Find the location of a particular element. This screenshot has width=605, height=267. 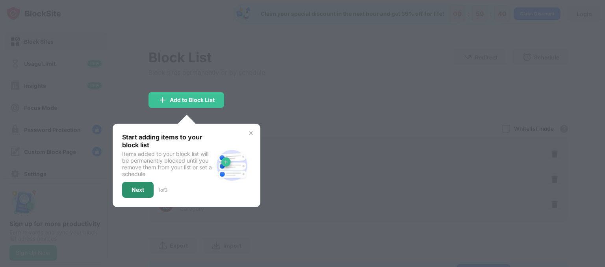

img: block-site.svg is located at coordinates (232, 165).